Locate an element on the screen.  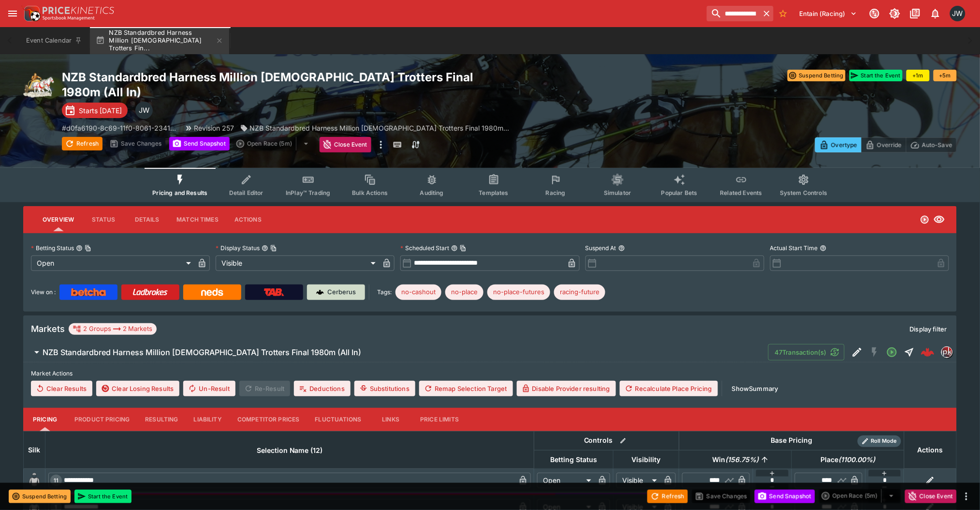
button: Overtype is located at coordinates (839, 145).